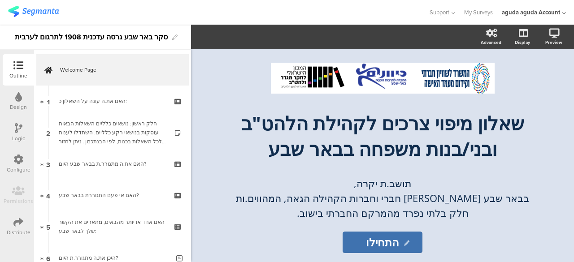  What do you see at coordinates (112, 195) in the screenshot?
I see `div: האם אי פעם התגוררת בבאר שבע?` at bounding box center [112, 195].